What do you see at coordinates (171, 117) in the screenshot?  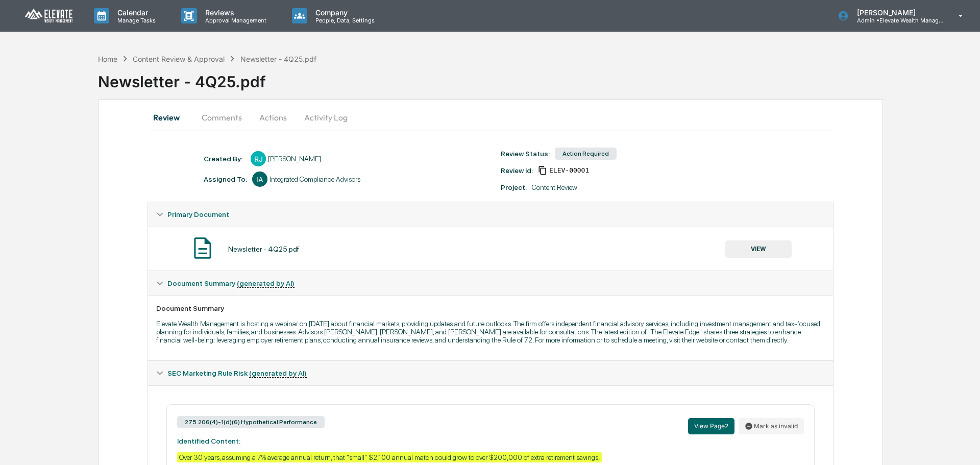 I see `button: Review` at bounding box center [171, 117].